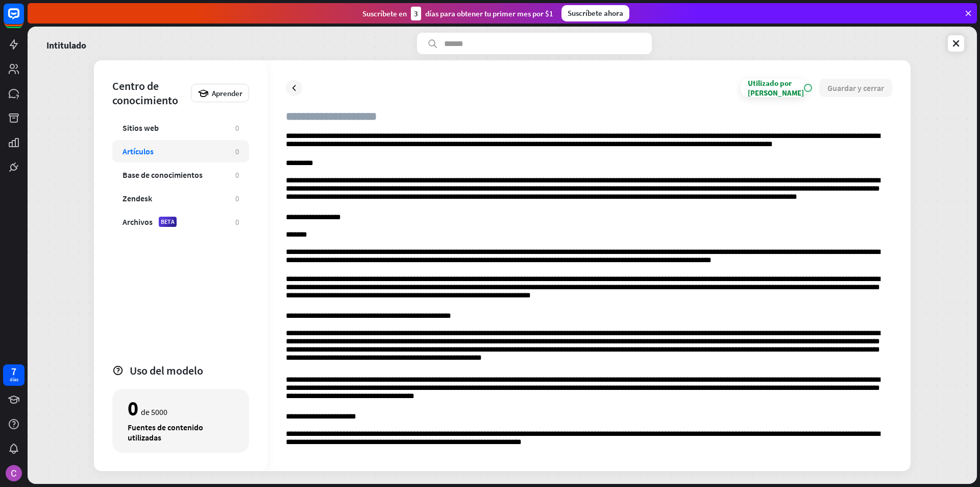 This screenshot has height=487, width=980. I want to click on font: Fuentes de contenido utilizadas, so click(165, 433).